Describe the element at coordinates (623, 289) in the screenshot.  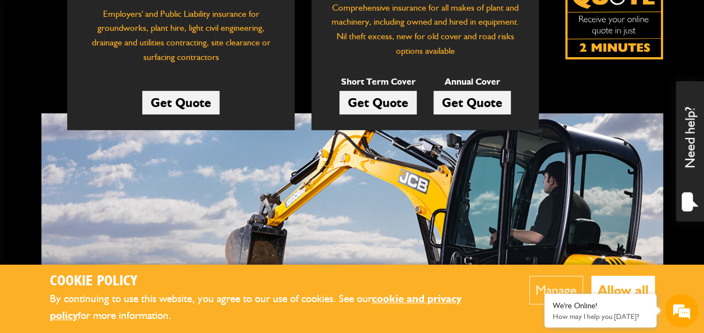
I see `button: Allow all` at that location.